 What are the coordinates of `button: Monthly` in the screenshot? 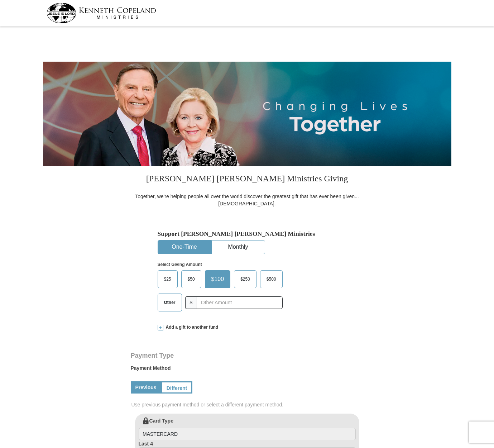 It's located at (238, 247).